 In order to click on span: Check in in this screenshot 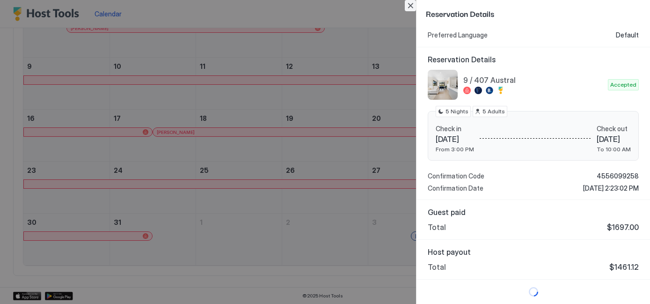, I will do `click(455, 129)`.